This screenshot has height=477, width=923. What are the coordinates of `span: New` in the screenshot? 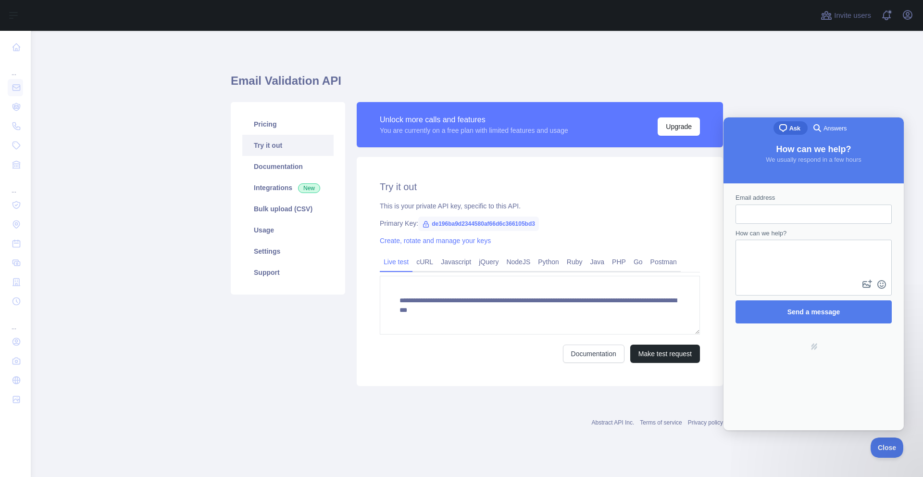 It's located at (309, 188).